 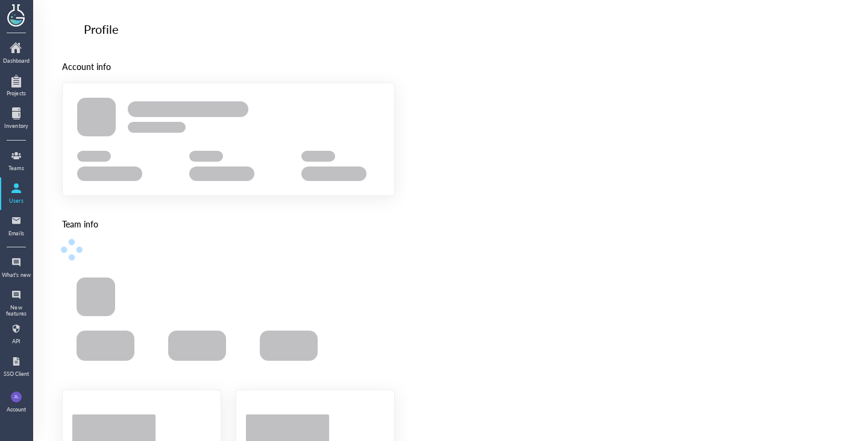 I want to click on div: Emails, so click(x=17, y=234).